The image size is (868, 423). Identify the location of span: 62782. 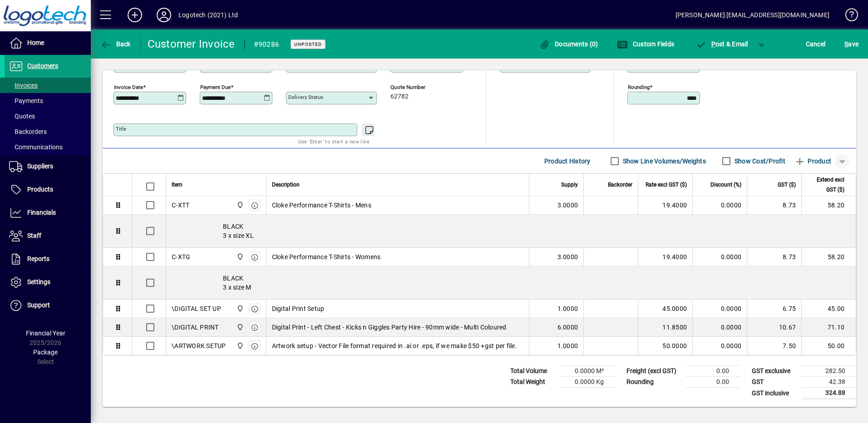
(400, 96).